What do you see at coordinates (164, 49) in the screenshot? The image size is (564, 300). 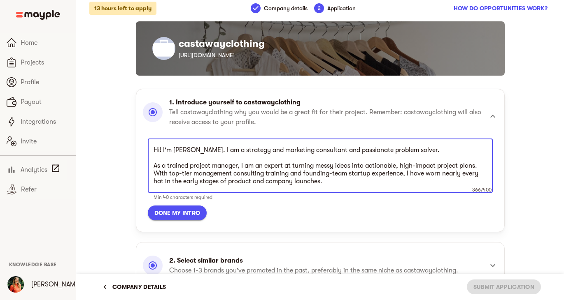 I see `img: bm_silhouette.png` at bounding box center [164, 49].